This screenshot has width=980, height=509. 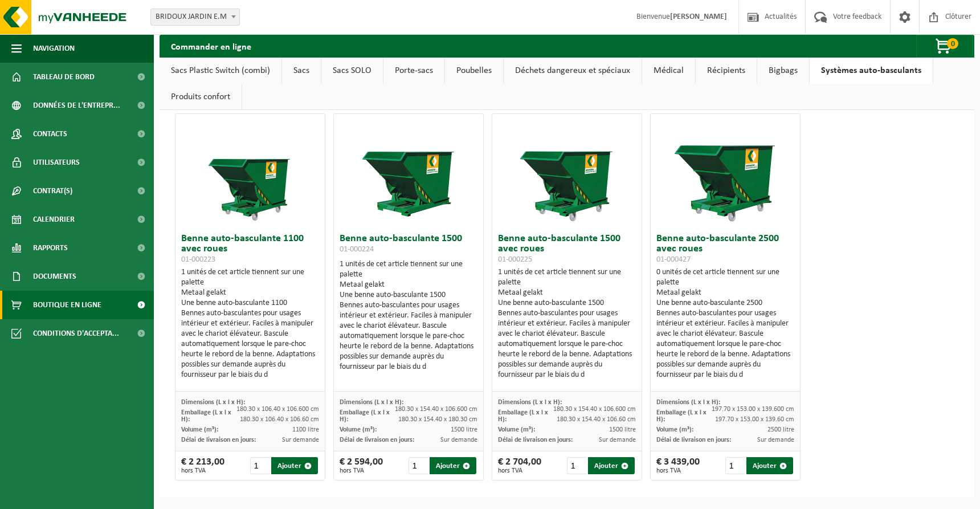 I want to click on span: 01-000427, so click(x=674, y=260).